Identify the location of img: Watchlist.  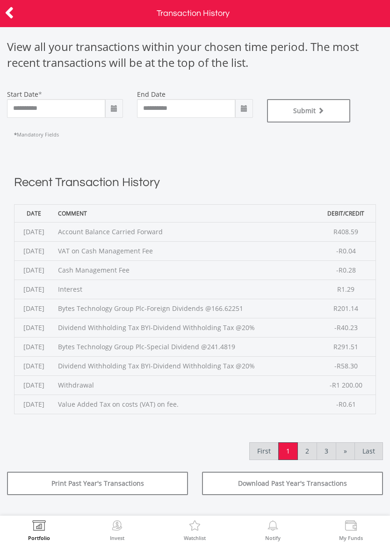
(194, 526).